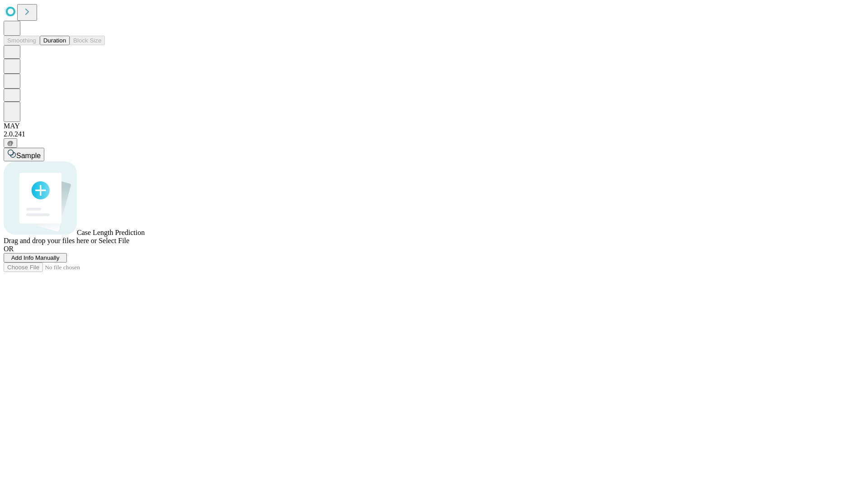  I want to click on button: Block Size, so click(87, 40).